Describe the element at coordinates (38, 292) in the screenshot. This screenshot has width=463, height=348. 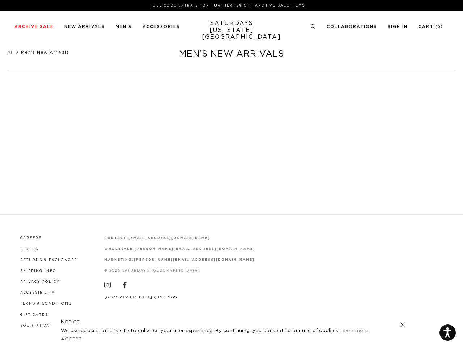
I see `a: Accessibility` at that location.